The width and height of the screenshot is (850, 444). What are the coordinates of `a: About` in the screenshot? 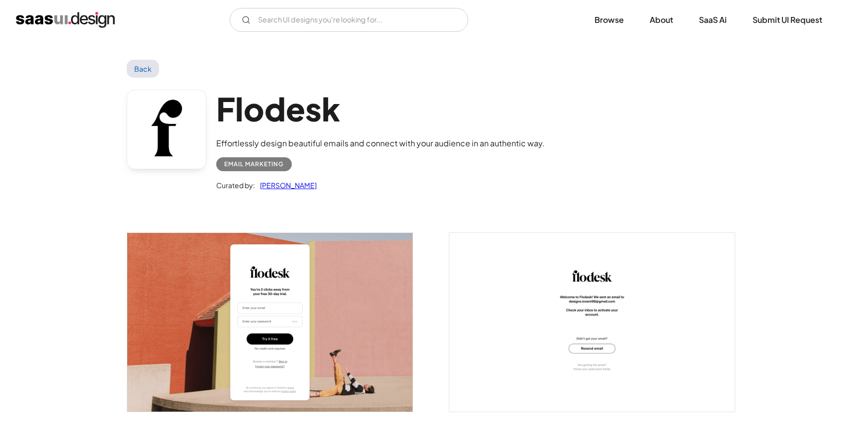 It's located at (661, 20).